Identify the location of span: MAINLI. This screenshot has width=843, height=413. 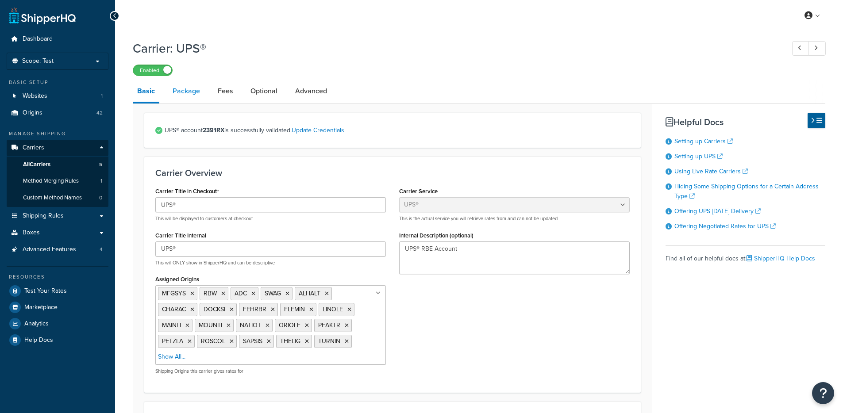
(171, 325).